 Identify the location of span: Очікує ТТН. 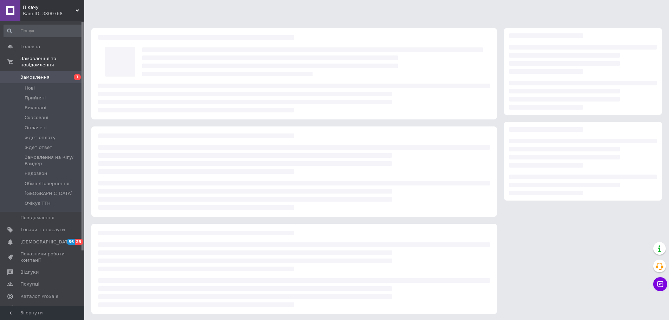
(38, 203).